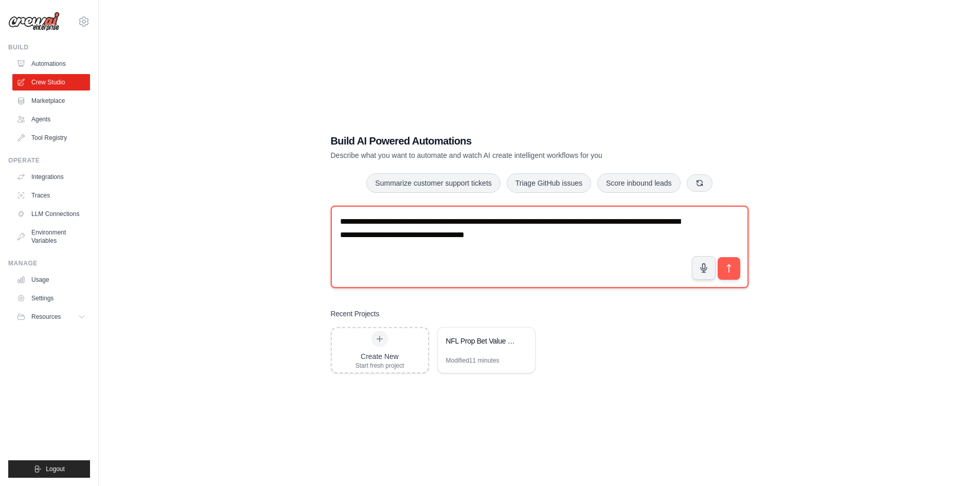 Image resolution: width=980 pixels, height=486 pixels. Describe the element at coordinates (504, 141) in the screenshot. I see `h1: Build AI Powered Automations` at that location.